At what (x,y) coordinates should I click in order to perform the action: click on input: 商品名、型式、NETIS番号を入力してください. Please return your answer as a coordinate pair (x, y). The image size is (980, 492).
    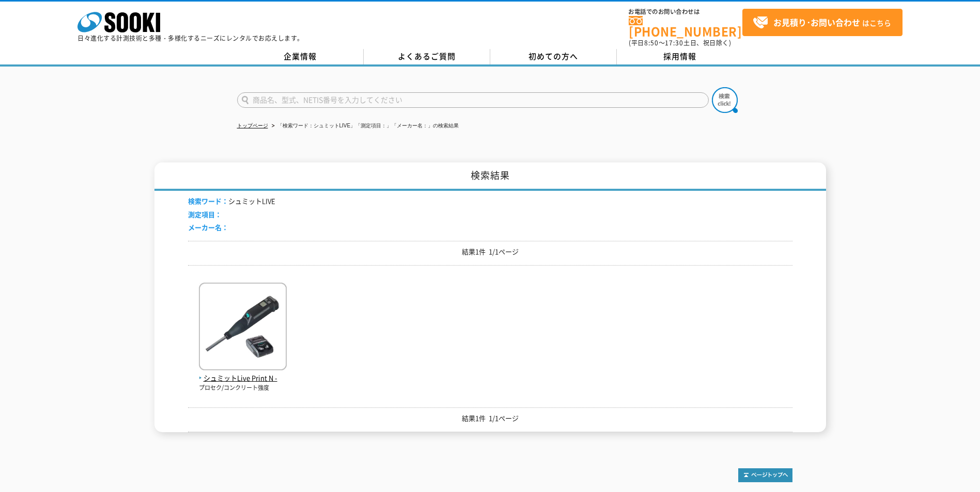
    Looking at the image, I should click on (472, 100).